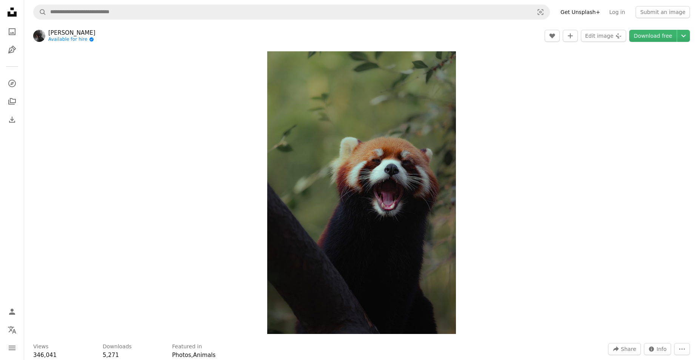 This screenshot has height=360, width=699. I want to click on button: Menu, so click(12, 348).